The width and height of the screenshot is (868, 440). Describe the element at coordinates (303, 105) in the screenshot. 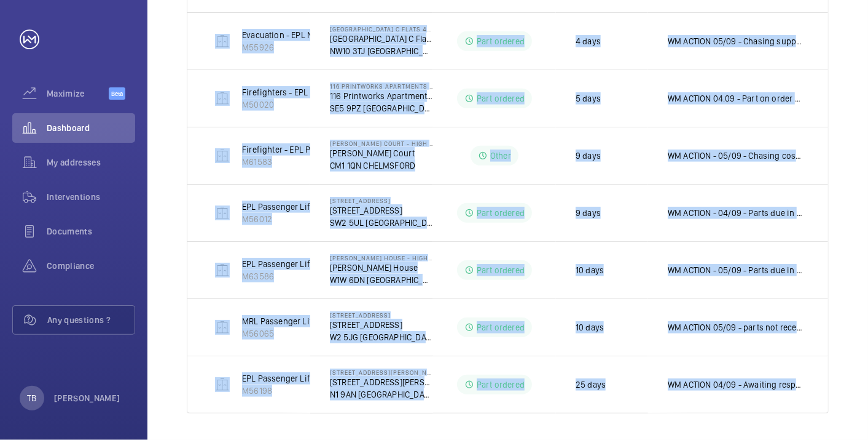

I see `p: M50020` at that location.